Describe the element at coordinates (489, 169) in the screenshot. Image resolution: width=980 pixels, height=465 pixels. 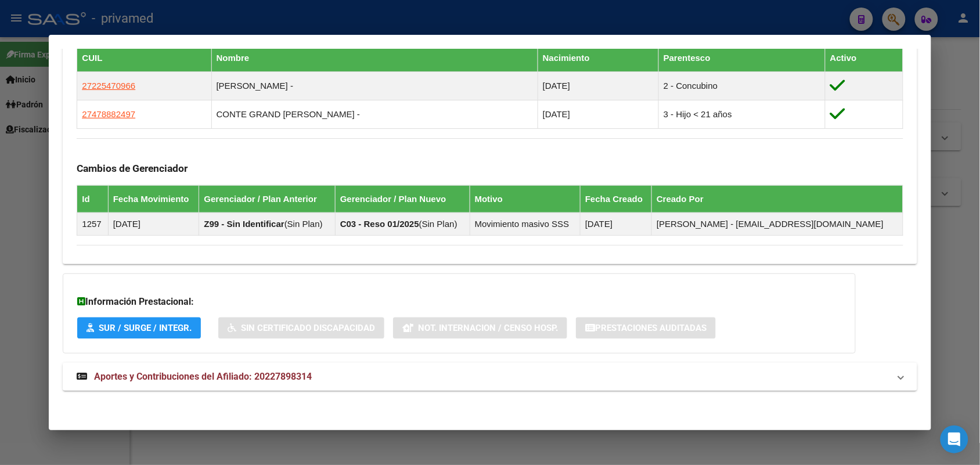
I see `h3: Cambios de Gerenciador` at that location.